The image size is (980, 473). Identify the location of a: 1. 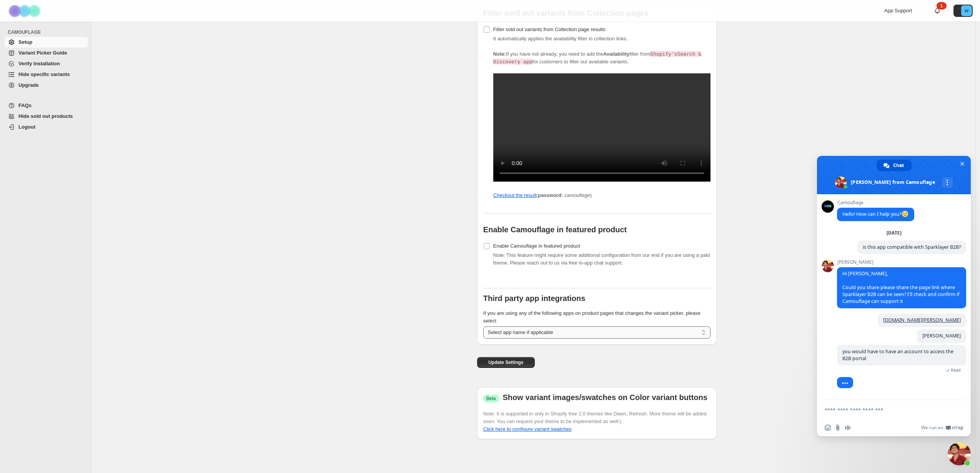
(938, 11).